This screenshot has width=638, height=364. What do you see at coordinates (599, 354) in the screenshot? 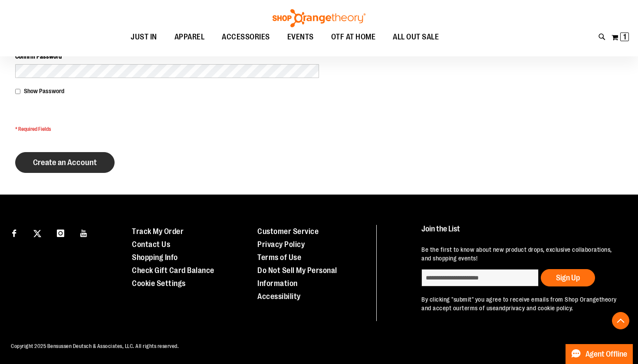
I see `button: Agent Offline` at bounding box center [599, 354].